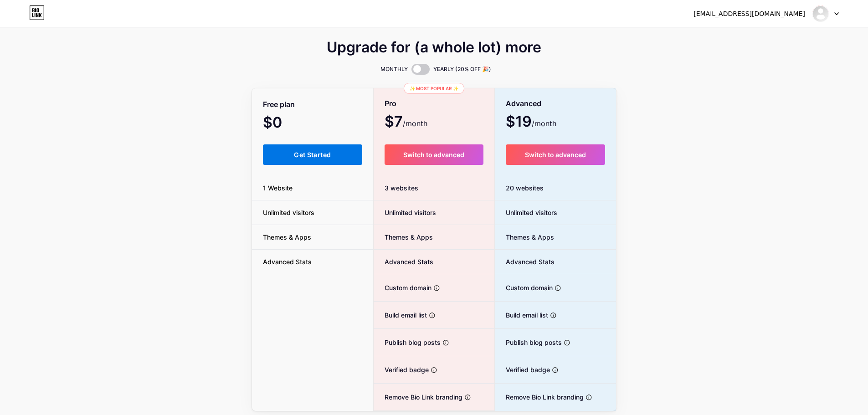 The width and height of the screenshot is (868, 415). I want to click on span: Upgrade for (a whole lot) more, so click(434, 48).